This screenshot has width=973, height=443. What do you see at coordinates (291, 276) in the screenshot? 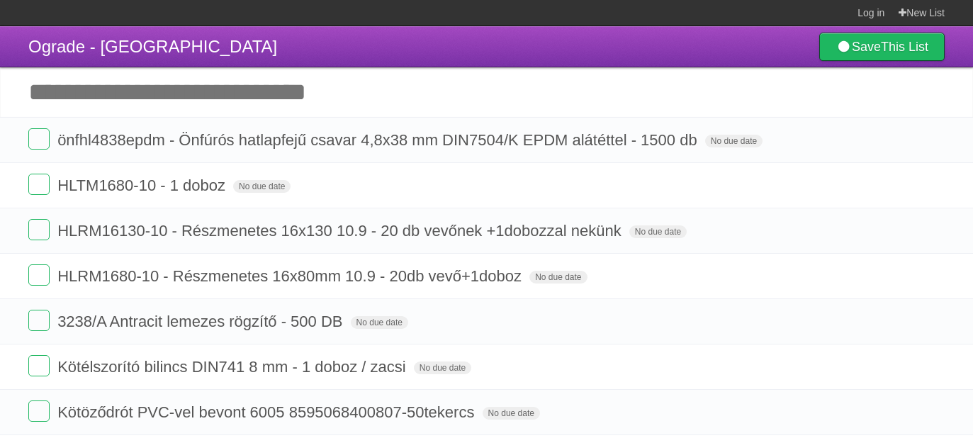
I see `span: HLRM1680-10 - Részmenetes 16x80mm 10.9 - 20db vevő+1doboz` at bounding box center [291, 276].